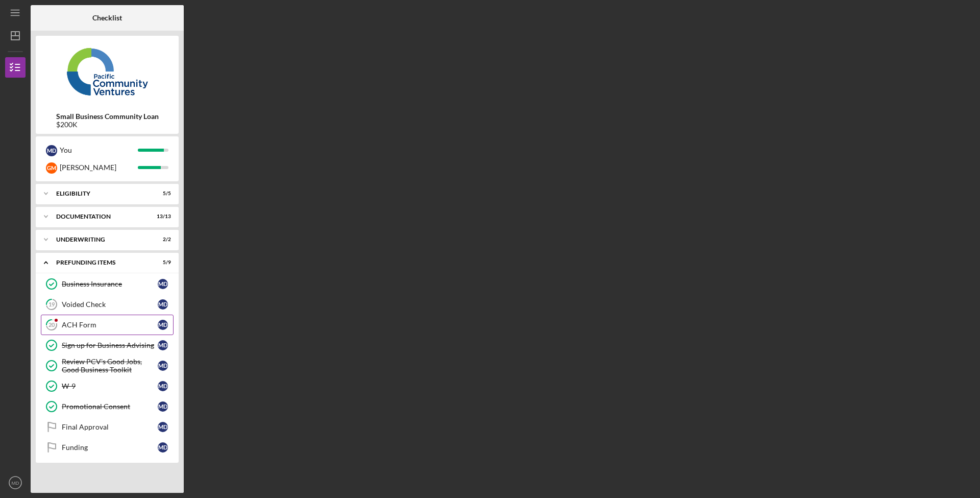 This screenshot has height=498, width=980. What do you see at coordinates (107, 386) in the screenshot?
I see `a: W-9MD` at bounding box center [107, 386].